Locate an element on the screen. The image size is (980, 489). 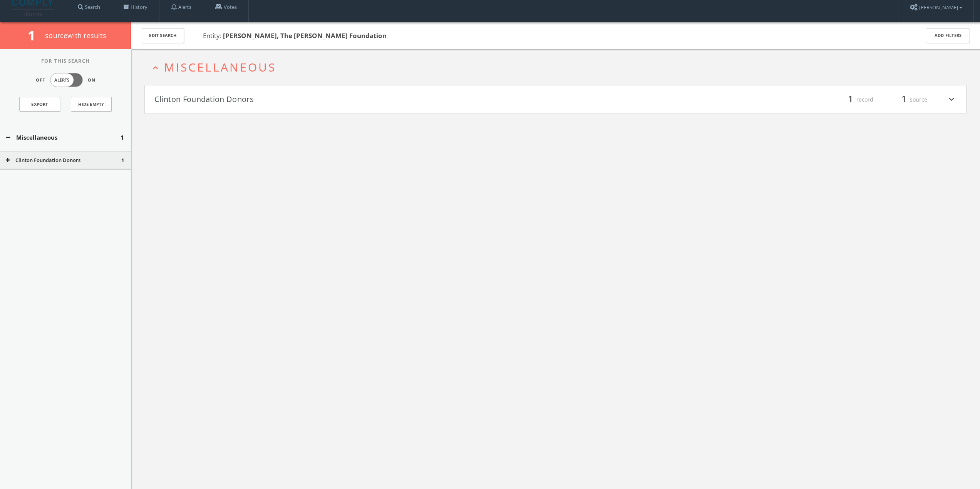
span: Miscellaneous is located at coordinates (220, 67).